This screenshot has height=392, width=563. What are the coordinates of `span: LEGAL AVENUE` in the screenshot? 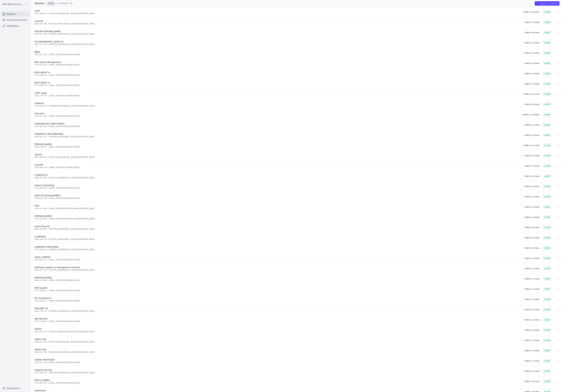 It's located at (42, 257).